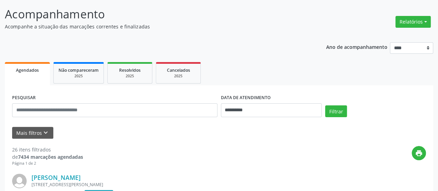  What do you see at coordinates (155, 26) in the screenshot?
I see `p: Acompanhe a situação das marcações correntes e finalizadas` at bounding box center [155, 26].